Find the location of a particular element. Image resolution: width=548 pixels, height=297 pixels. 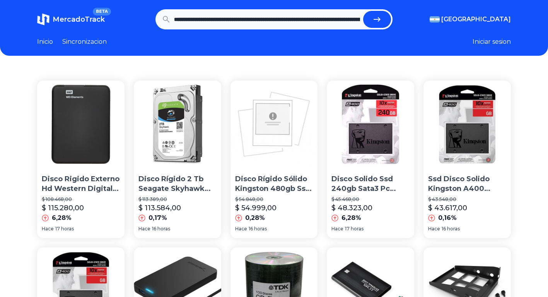

p: $ 48.323,00 is located at coordinates (352, 208).